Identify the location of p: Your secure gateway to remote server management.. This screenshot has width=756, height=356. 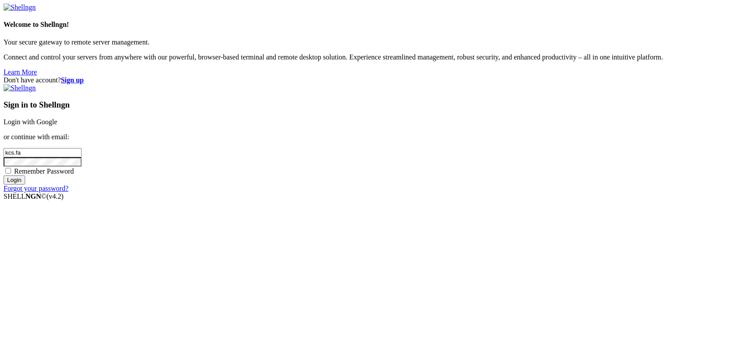
(378, 42).